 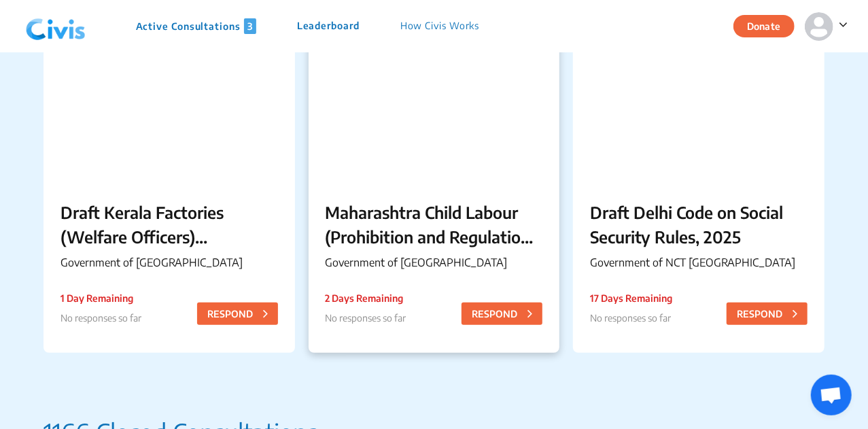 I want to click on p: 2 Days Remaining, so click(x=366, y=298).